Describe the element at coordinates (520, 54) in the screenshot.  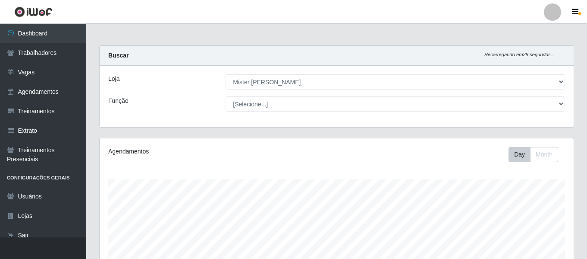
I see `i: Recarregando em 28 segundos...` at that location.